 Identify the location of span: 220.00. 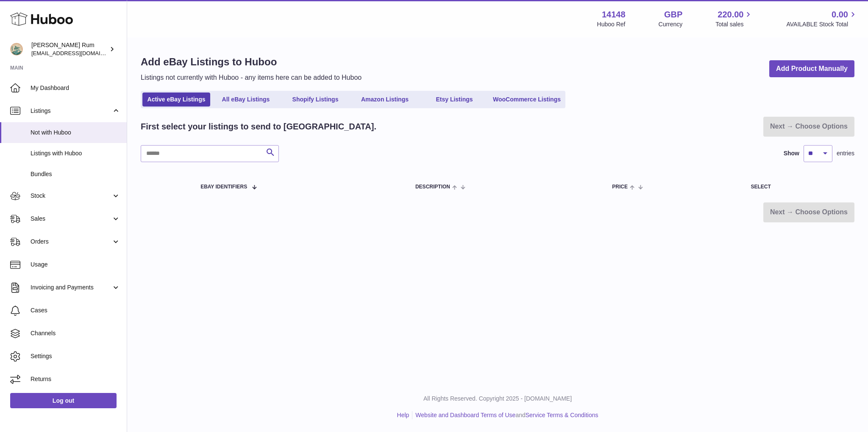
(730, 14).